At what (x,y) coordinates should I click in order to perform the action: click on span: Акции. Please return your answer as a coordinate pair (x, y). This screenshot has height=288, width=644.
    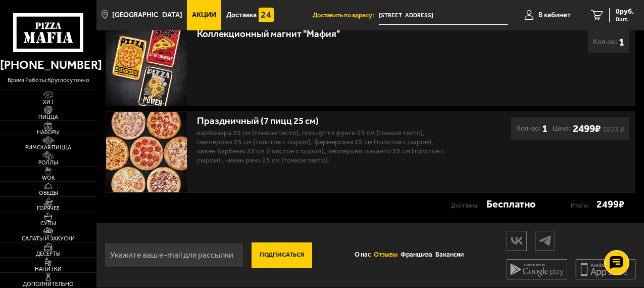
    Looking at the image, I should click on (204, 15).